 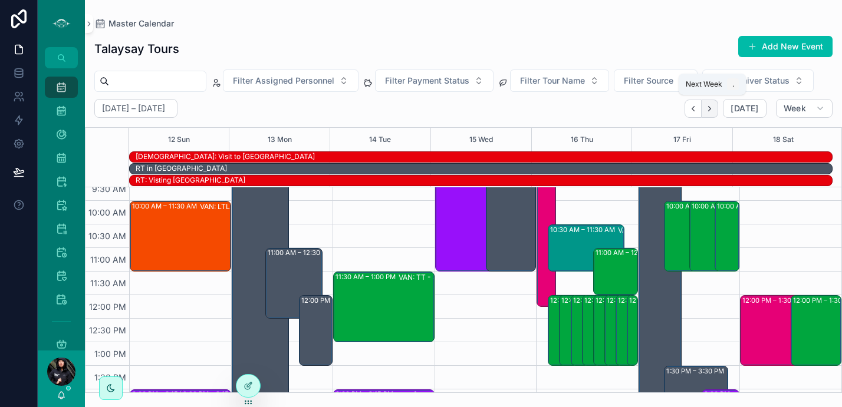 What do you see at coordinates (481, 140) in the screenshot?
I see `div: 15 Wed` at bounding box center [481, 140].